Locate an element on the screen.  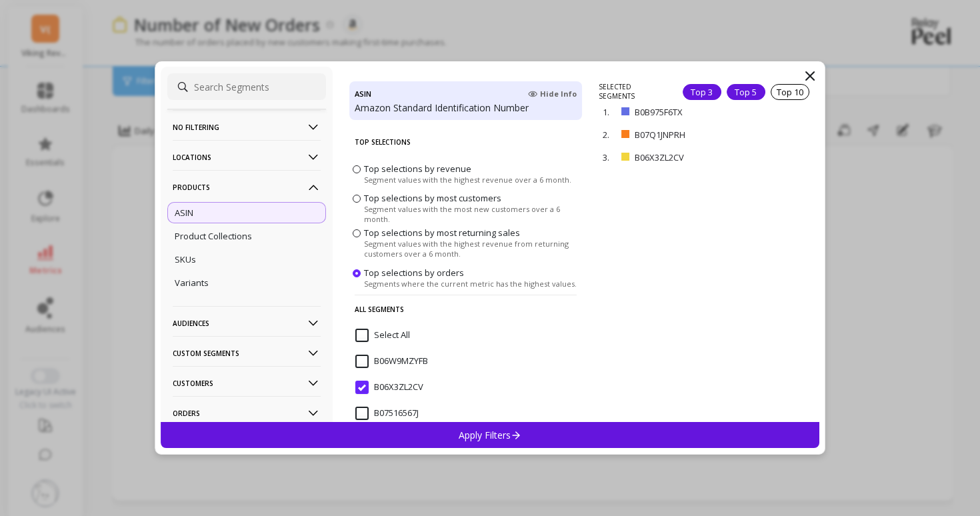
p: Custom Segments is located at coordinates (247, 352).